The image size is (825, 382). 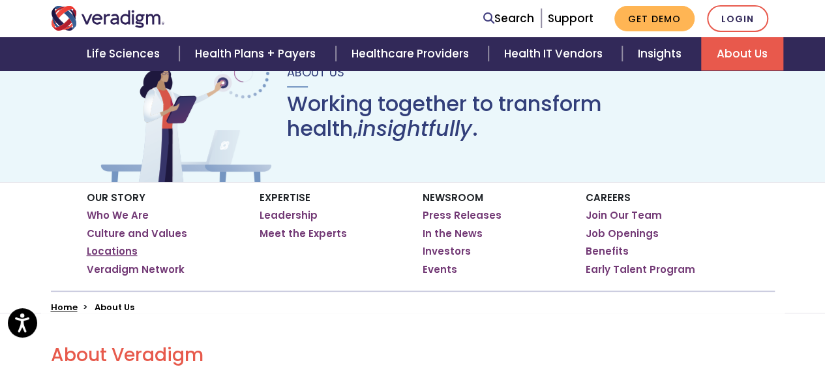 What do you see at coordinates (64, 307) in the screenshot?
I see `a: Home` at bounding box center [64, 307].